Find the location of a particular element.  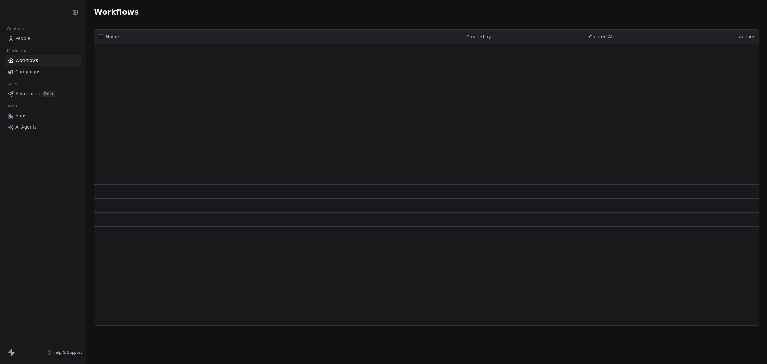

span: Actions is located at coordinates (747, 37).